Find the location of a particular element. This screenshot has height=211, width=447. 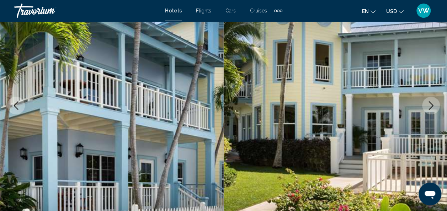

span: VW is located at coordinates (424, 11).